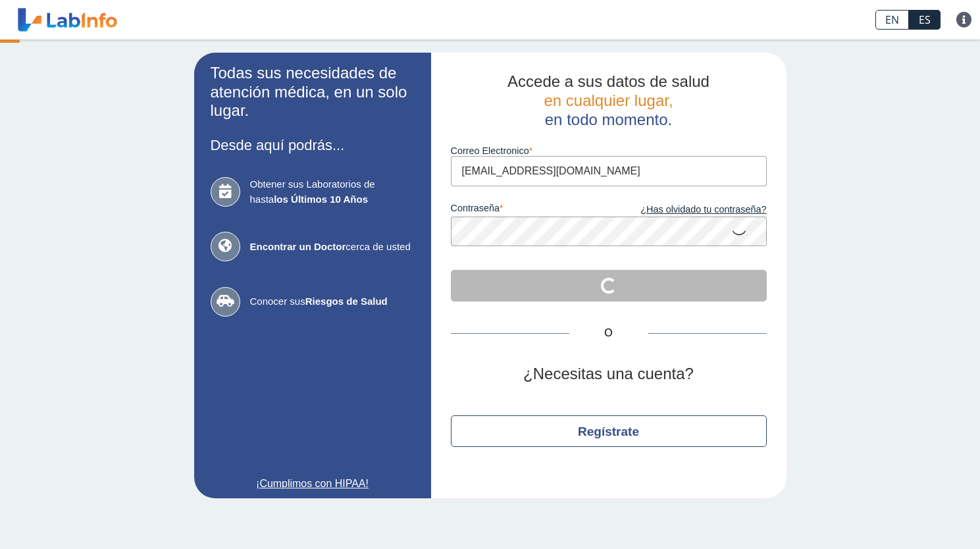 The image size is (980, 549). Describe the element at coordinates (609, 374) in the screenshot. I see `h2: ¿Necesitas una cuenta?` at that location.